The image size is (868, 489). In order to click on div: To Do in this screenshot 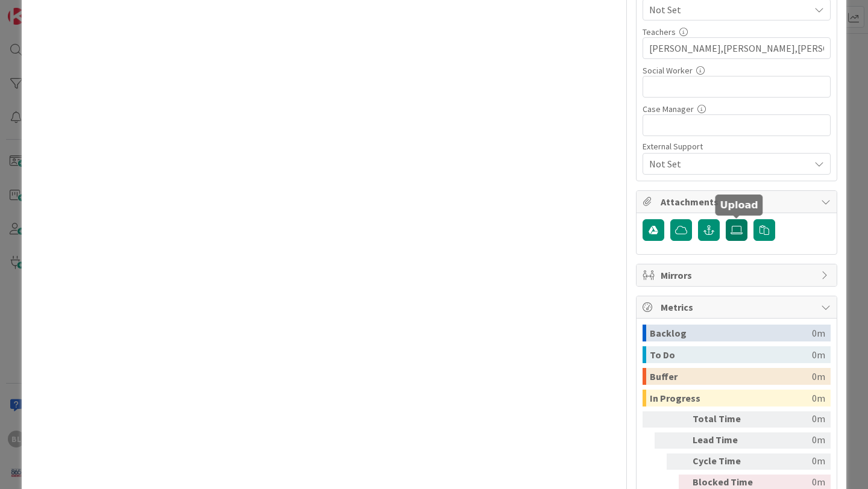, I will do `click(731, 355)`.